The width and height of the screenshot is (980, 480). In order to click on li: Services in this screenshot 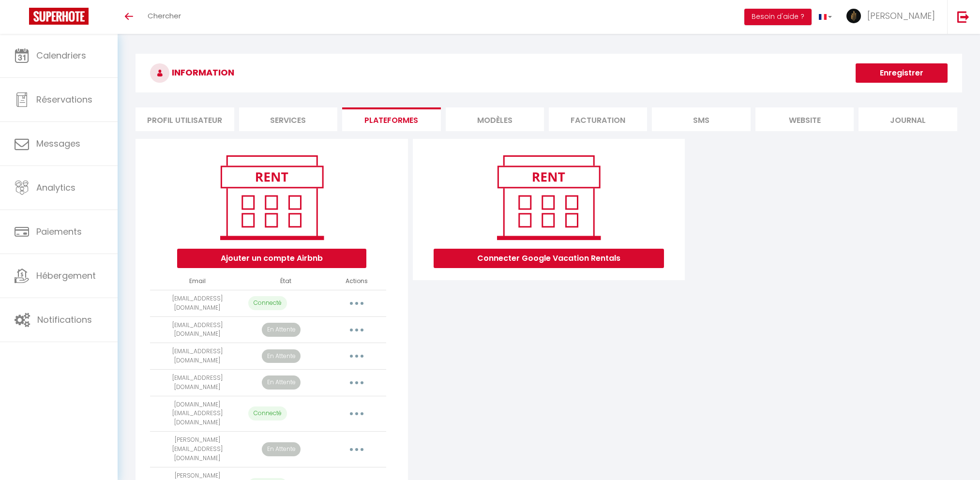, I will do `click(288, 119)`.